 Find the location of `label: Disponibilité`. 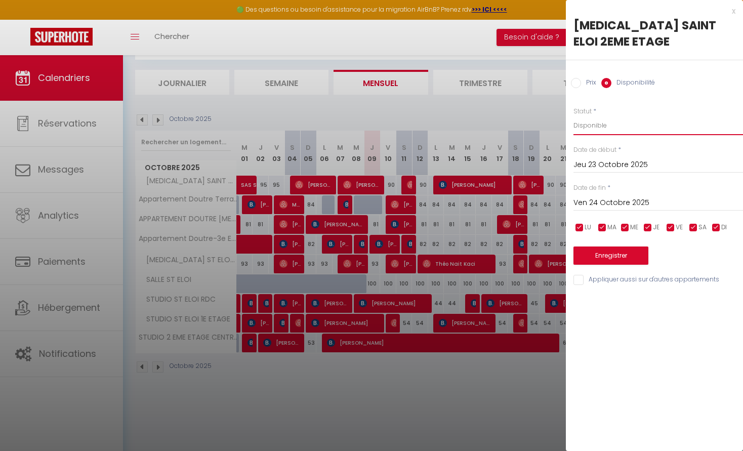

label: Disponibilité is located at coordinates (634, 84).